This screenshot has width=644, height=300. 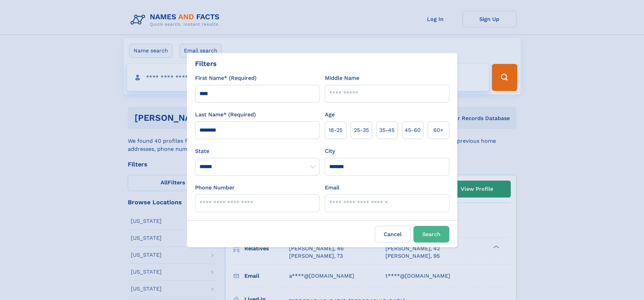 I want to click on label: First Name* (Required), so click(x=226, y=78).